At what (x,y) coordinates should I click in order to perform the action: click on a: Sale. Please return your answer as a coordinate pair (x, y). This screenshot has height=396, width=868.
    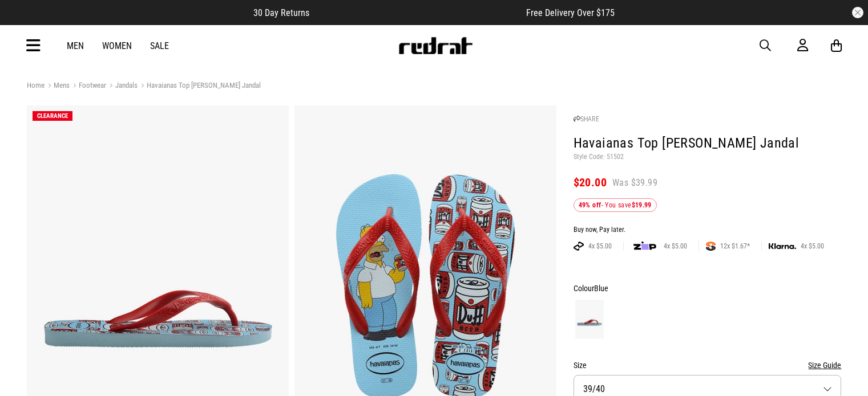
    Looking at the image, I should click on (159, 46).